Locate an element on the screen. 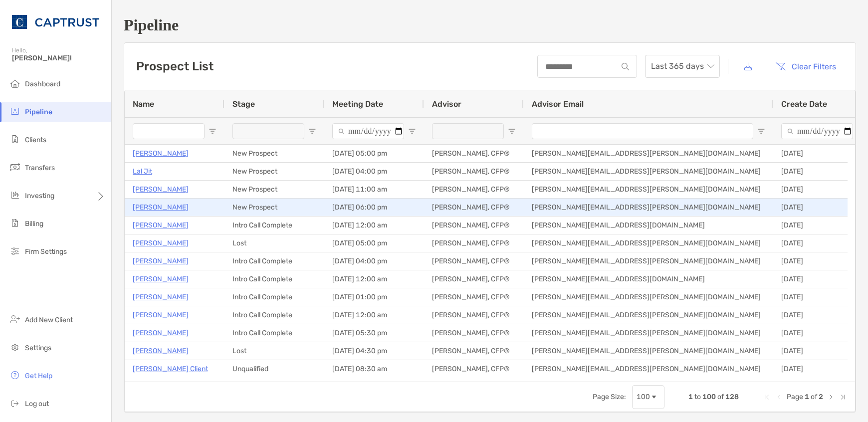 The width and height of the screenshot is (868, 422). span: Stage is located at coordinates (243, 104).